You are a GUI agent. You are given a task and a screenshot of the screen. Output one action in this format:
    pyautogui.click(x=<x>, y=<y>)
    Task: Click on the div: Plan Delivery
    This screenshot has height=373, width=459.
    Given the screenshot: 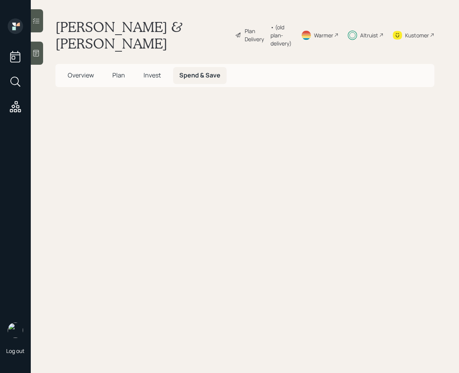 What is the action you would take?
    pyautogui.click(x=256, y=35)
    